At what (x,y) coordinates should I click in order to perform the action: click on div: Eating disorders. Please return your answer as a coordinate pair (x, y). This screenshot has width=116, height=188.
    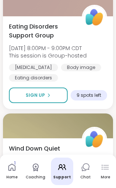
    Looking at the image, I should click on (33, 78).